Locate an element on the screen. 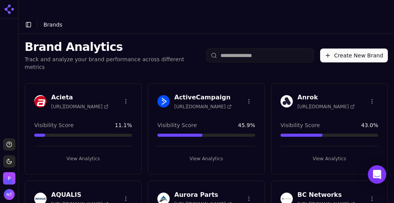 The height and width of the screenshot is (203, 394). h3: AQUALIS is located at coordinates (80, 195).